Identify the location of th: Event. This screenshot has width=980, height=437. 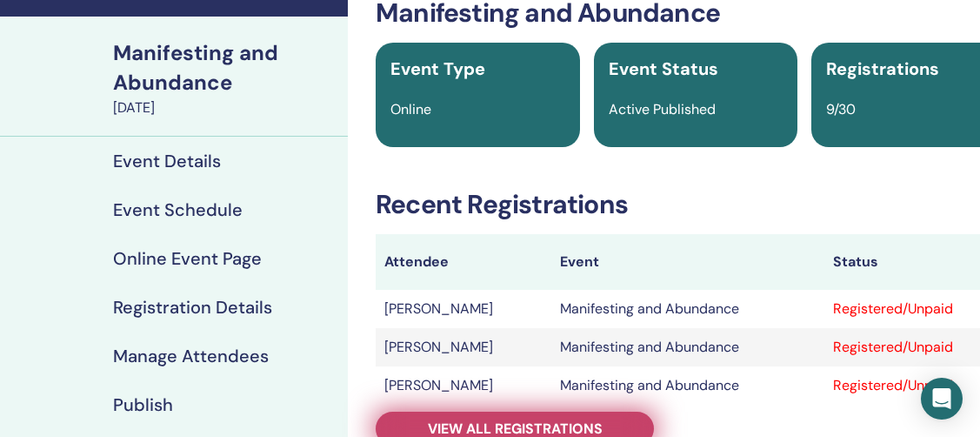
(688, 262).